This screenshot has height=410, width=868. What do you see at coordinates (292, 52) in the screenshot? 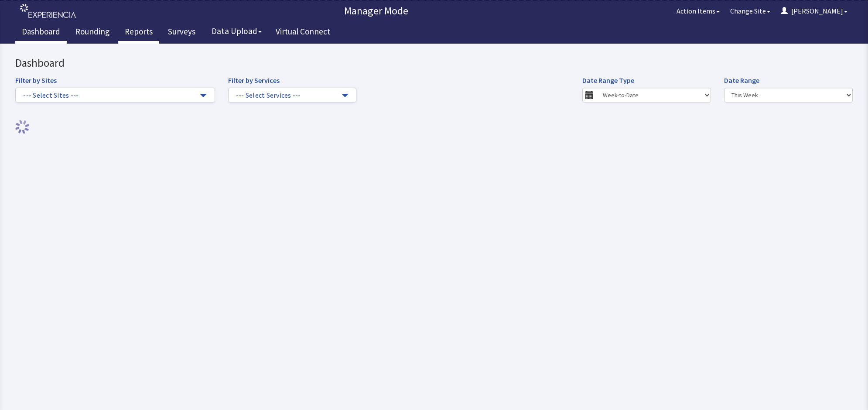
I see `button: --- Select Services ---` at bounding box center [292, 52].